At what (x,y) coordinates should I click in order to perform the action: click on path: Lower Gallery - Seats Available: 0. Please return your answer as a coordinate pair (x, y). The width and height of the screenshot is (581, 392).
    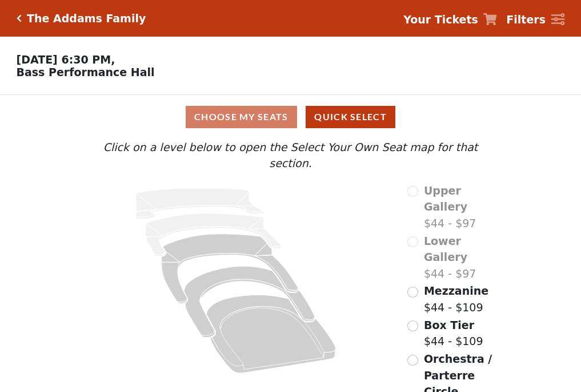
    Looking at the image, I should click on (213, 234).